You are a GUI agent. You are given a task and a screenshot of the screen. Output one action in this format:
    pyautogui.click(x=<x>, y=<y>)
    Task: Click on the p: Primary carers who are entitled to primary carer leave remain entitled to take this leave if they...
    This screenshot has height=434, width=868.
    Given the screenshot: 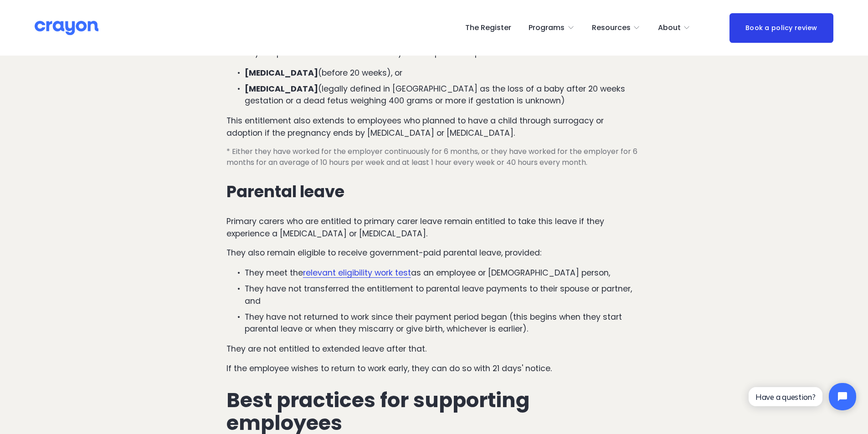 What is the action you would take?
    pyautogui.click(x=434, y=227)
    